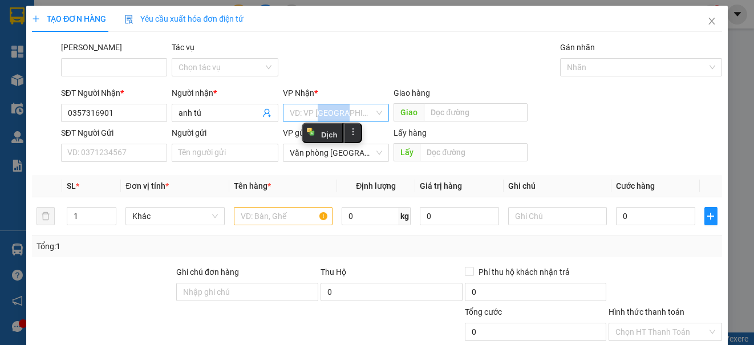 The width and height of the screenshot is (754, 345). I want to click on div: Người nhận, so click(225, 93).